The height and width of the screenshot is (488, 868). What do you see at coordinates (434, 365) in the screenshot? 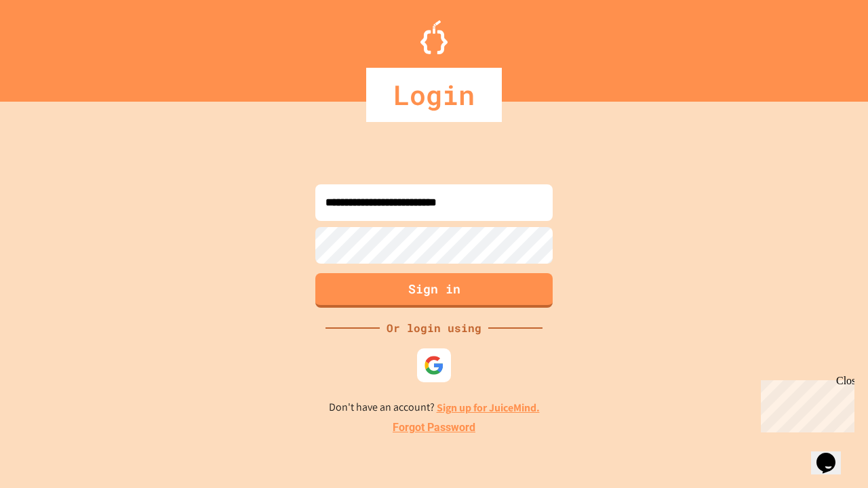
I see `img: google-icon.svg` at bounding box center [434, 365].